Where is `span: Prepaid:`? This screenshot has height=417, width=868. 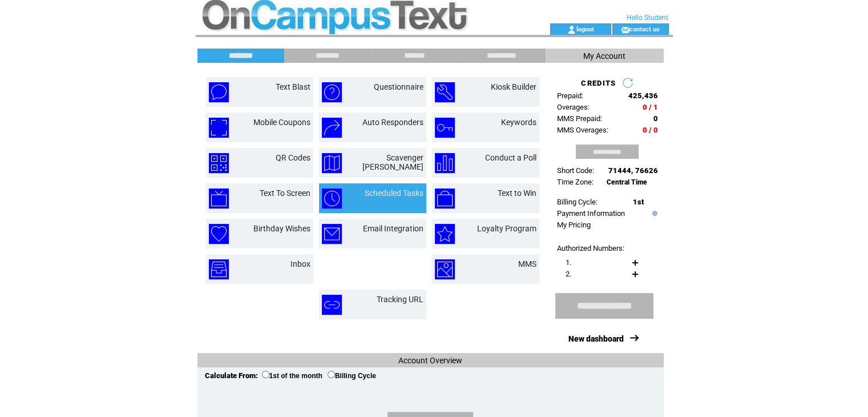
span: Prepaid: is located at coordinates (570, 95).